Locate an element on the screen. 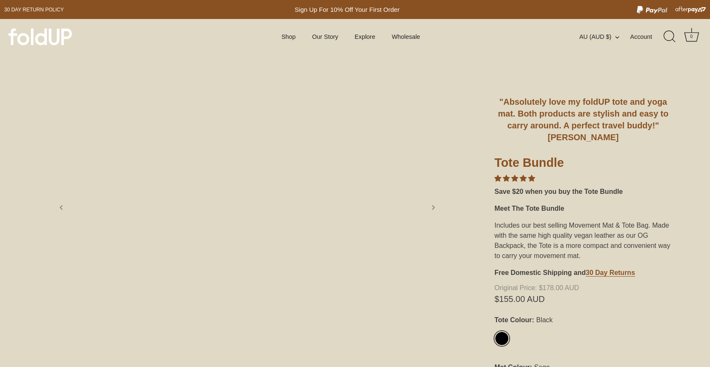  h1: Tote Bundle is located at coordinates (583, 164).